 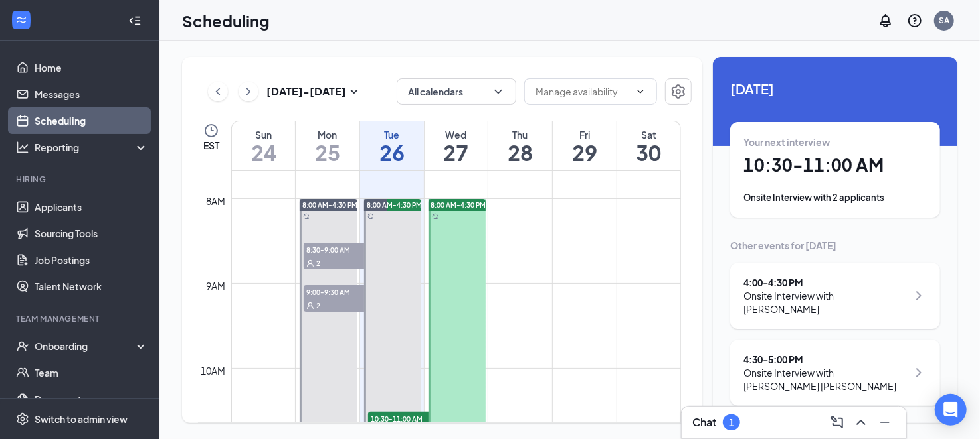 What do you see at coordinates (885, 423) in the screenshot?
I see `button: Minimize` at bounding box center [885, 423].